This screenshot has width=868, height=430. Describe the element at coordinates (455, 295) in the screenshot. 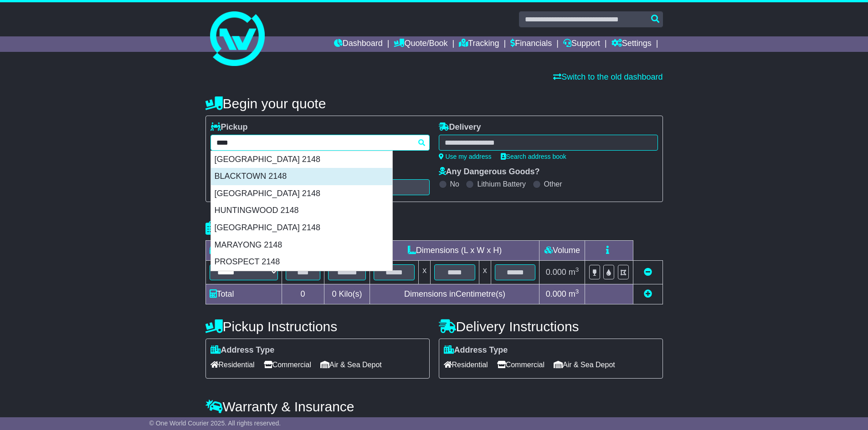

I see `td: Dimensions in Centimetre(s)` at that location.